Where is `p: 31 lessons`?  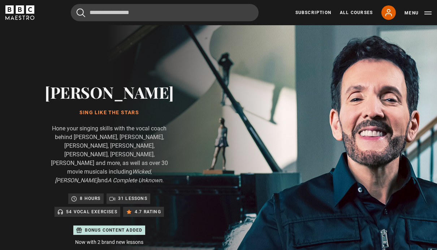
p: 31 lessons is located at coordinates (132, 199).